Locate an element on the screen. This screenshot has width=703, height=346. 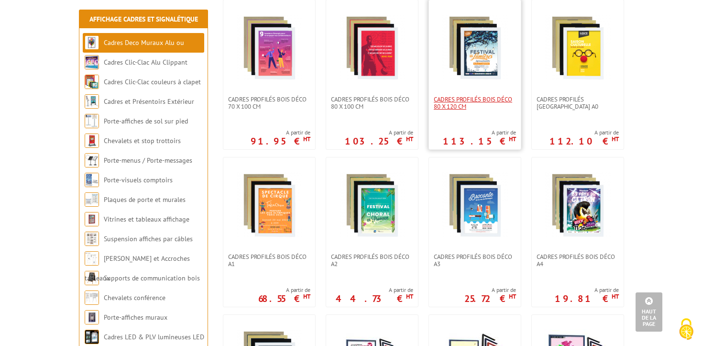
a: Cadres et Présentoirs Extérieur is located at coordinates (149, 101).